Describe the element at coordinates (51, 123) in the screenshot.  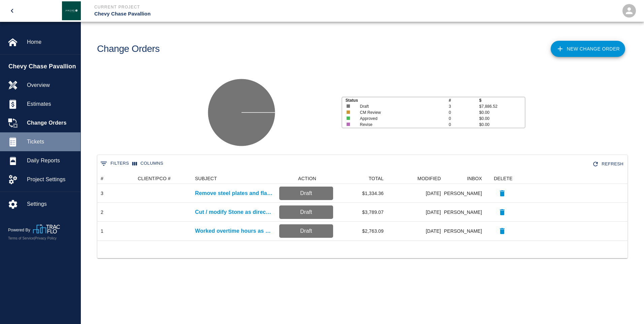
I see `span: Change Orders` at that location.